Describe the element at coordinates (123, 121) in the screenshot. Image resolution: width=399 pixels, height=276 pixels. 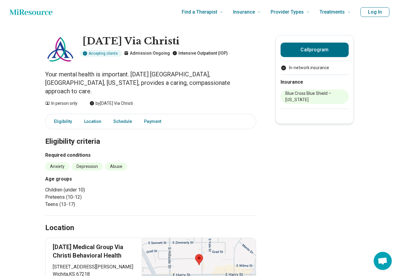
I see `a: Schedule` at that location.